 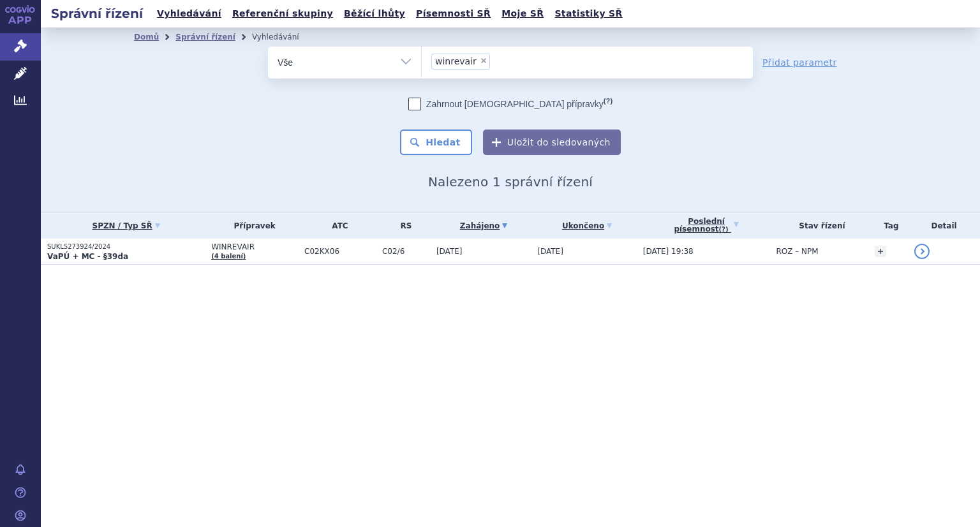 What do you see at coordinates (552, 143) in the screenshot?
I see `button: Uložit do sledovaných` at bounding box center [552, 143].